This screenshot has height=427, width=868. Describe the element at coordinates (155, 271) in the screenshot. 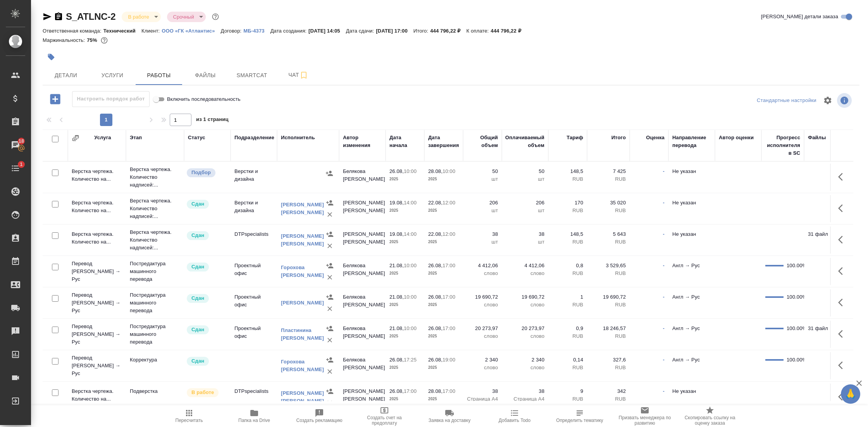

I see `p: Постредактура машинного перевода` at that location.